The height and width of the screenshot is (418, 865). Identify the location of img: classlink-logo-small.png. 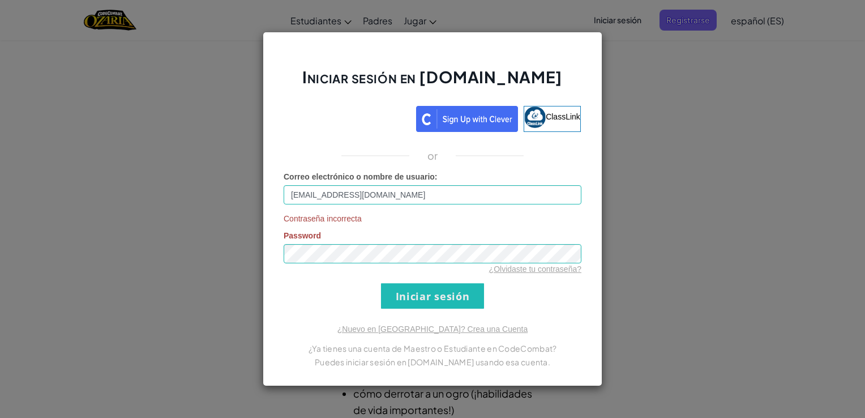
(535, 117).